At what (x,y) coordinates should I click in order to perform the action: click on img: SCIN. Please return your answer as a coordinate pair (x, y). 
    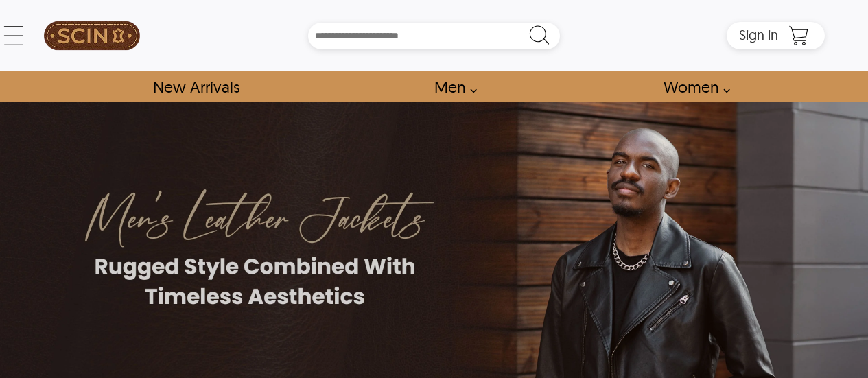
    Looking at the image, I should click on (92, 35).